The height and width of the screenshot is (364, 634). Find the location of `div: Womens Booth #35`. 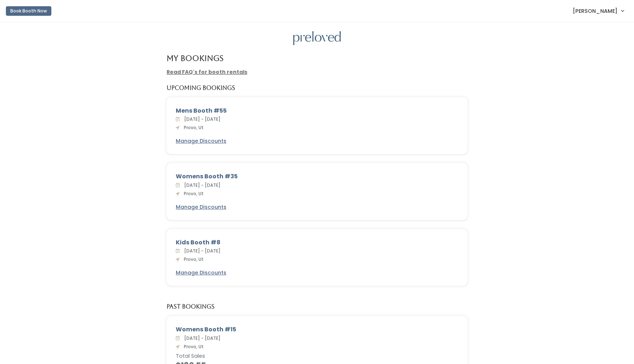

div: Womens Booth #35 is located at coordinates (317, 176).